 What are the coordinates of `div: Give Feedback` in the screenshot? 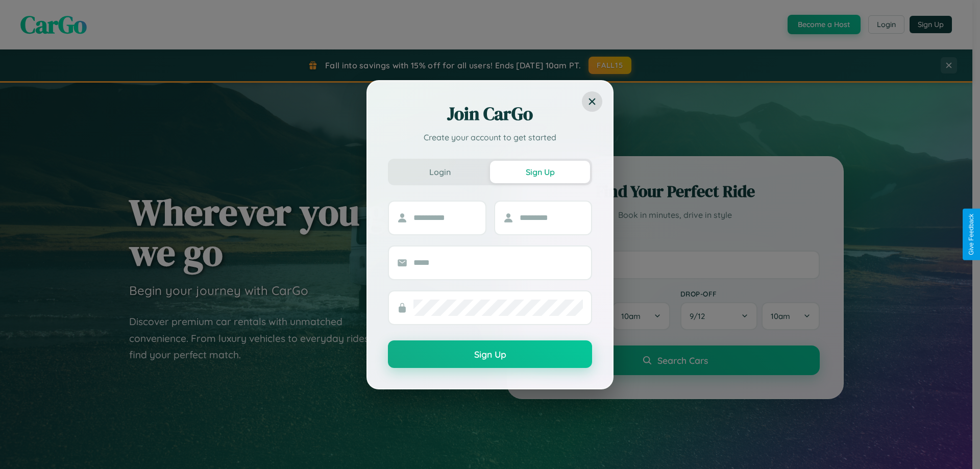 It's located at (971, 234).